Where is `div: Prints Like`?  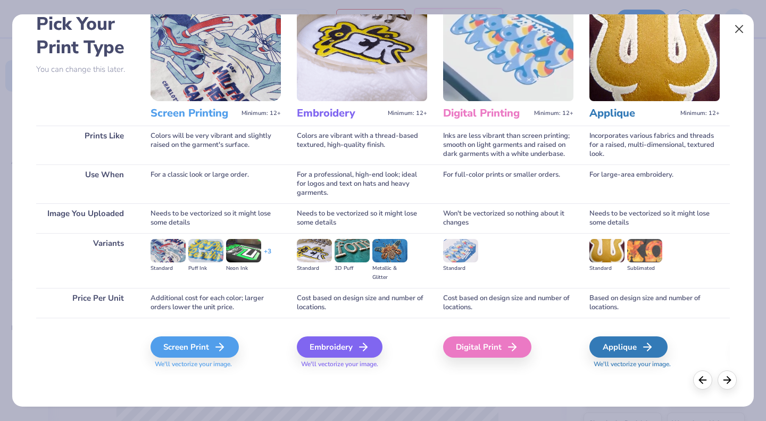
div: Prints Like is located at coordinates (85, 145).